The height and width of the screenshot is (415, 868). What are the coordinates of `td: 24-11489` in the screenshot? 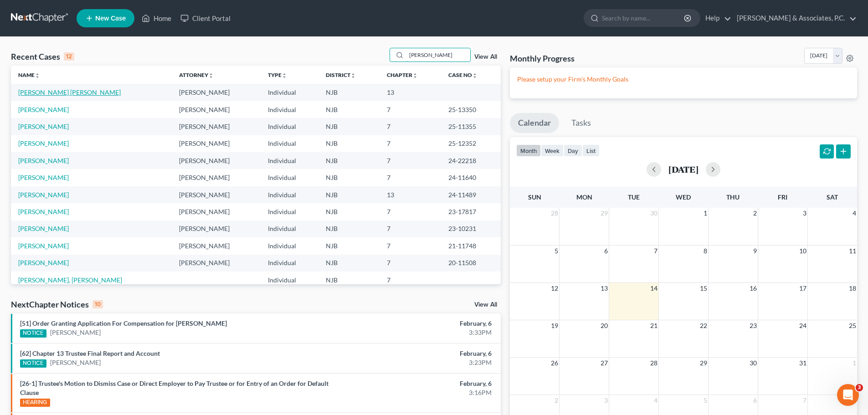 It's located at (470, 194).